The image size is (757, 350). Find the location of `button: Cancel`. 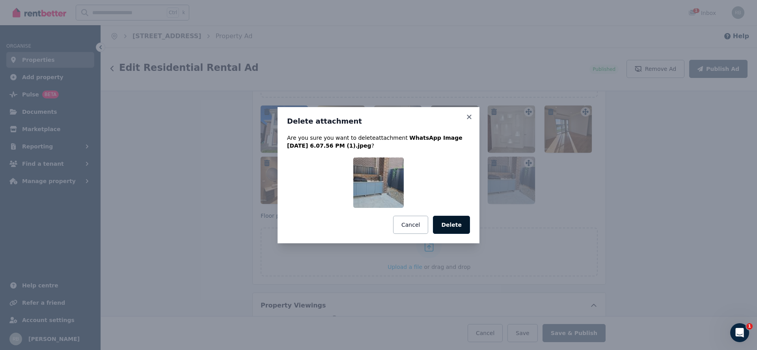

button: Cancel is located at coordinates (410, 225).